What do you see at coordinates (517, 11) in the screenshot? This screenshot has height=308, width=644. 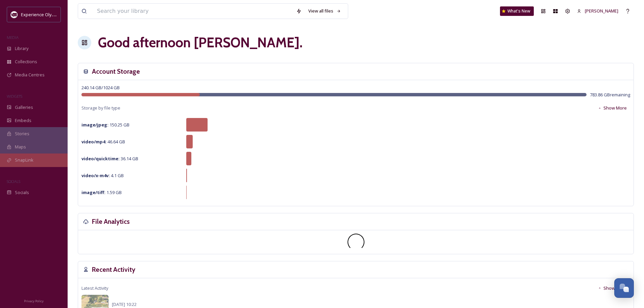 I see `a: What's New` at bounding box center [517, 11].